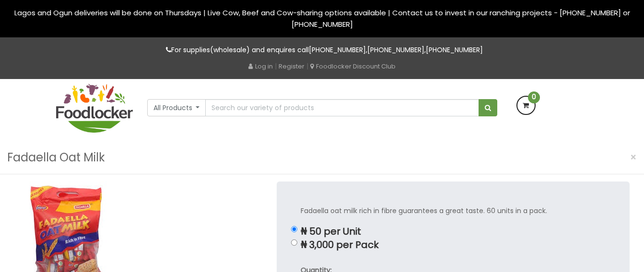 The width and height of the screenshot is (644, 272). I want to click on p: For supplies(wholesale) and enquires call , ,, so click(322, 50).